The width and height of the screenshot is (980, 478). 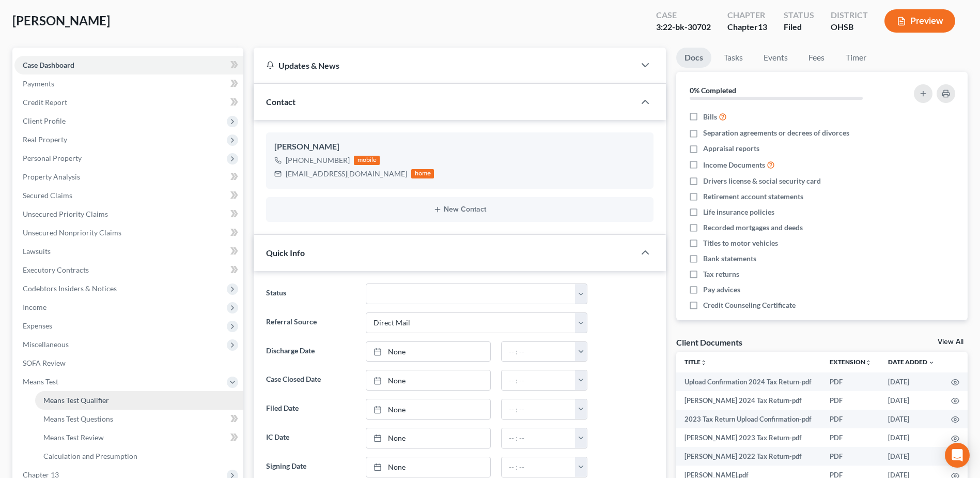 What do you see at coordinates (722, 289) in the screenshot?
I see `span: Pay advices` at bounding box center [722, 289].